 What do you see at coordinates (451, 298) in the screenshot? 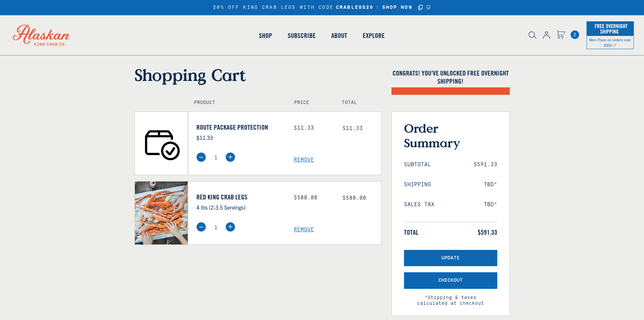
I see `span: *Shipping & taxes calculated at checkout` at bounding box center [451, 298].